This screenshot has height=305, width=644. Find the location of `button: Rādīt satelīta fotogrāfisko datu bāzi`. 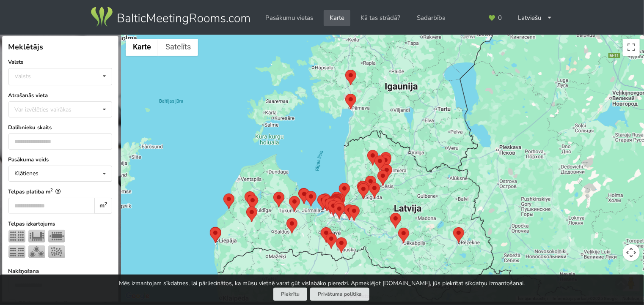

button: Rādīt satelīta fotogrāfisko datu bāzi is located at coordinates (178, 47).